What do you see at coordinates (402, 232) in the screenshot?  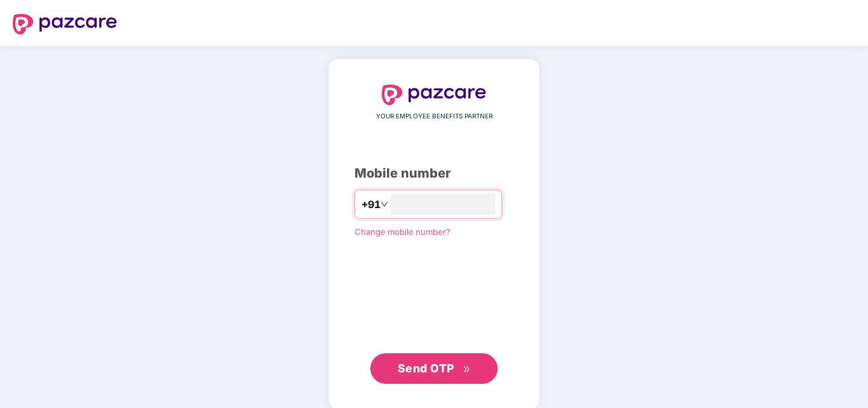 I see `span: Change mobile number?` at bounding box center [402, 232].